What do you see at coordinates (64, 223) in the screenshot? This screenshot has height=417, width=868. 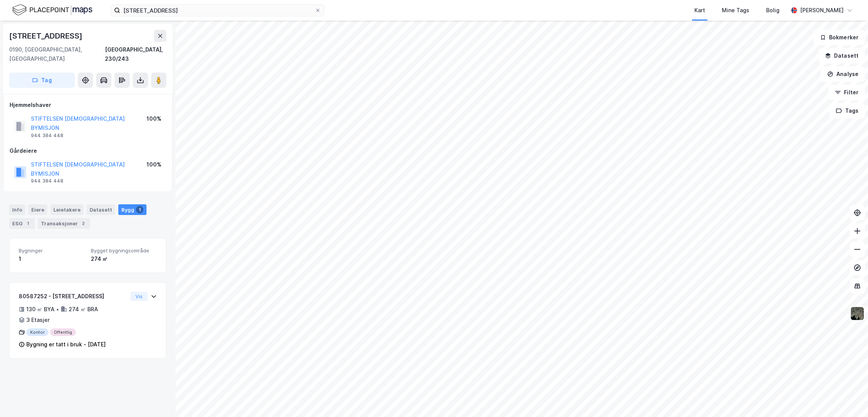 I see `div: Transaksjoner` at bounding box center [64, 223].